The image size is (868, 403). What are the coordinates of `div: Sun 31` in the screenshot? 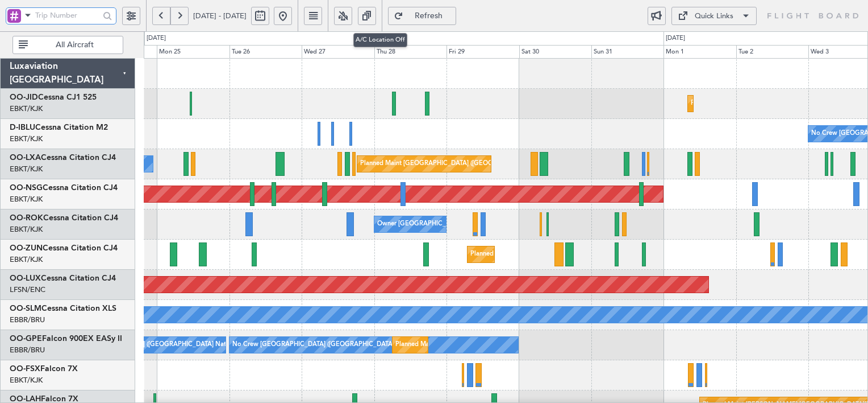 It's located at (627, 52).